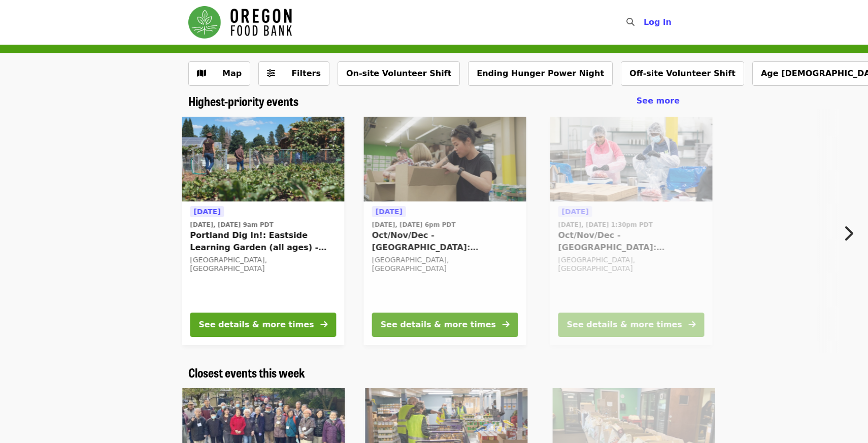  I want to click on span: Highest-priority events, so click(243, 101).